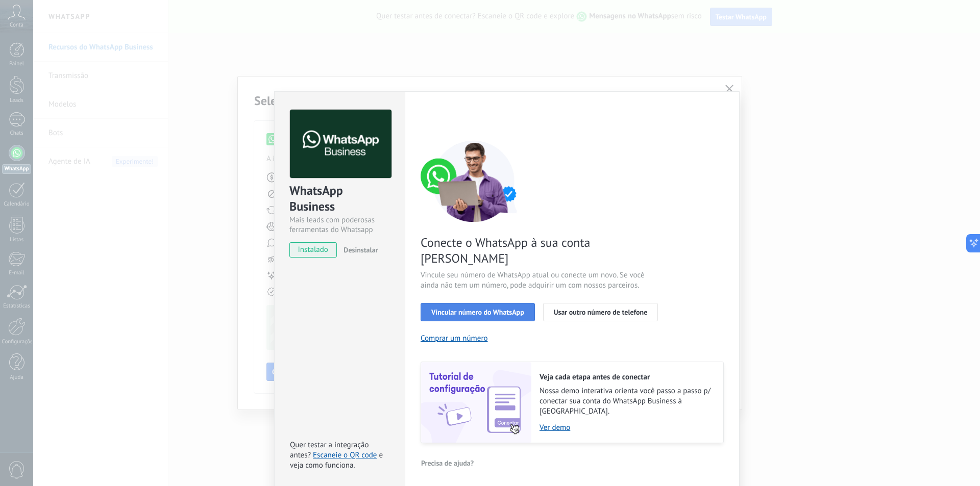  I want to click on span: Desinstalar, so click(360, 250).